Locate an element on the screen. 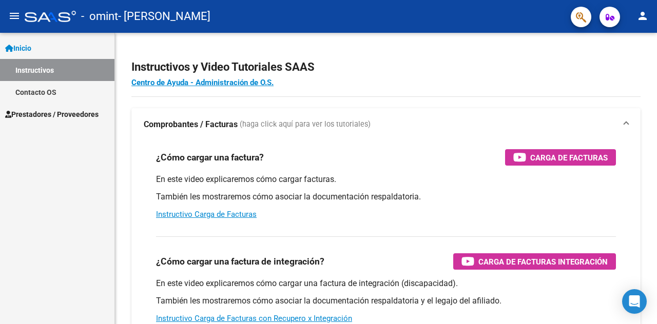  h3: ¿Cómo cargar una factura? is located at coordinates (210, 158).